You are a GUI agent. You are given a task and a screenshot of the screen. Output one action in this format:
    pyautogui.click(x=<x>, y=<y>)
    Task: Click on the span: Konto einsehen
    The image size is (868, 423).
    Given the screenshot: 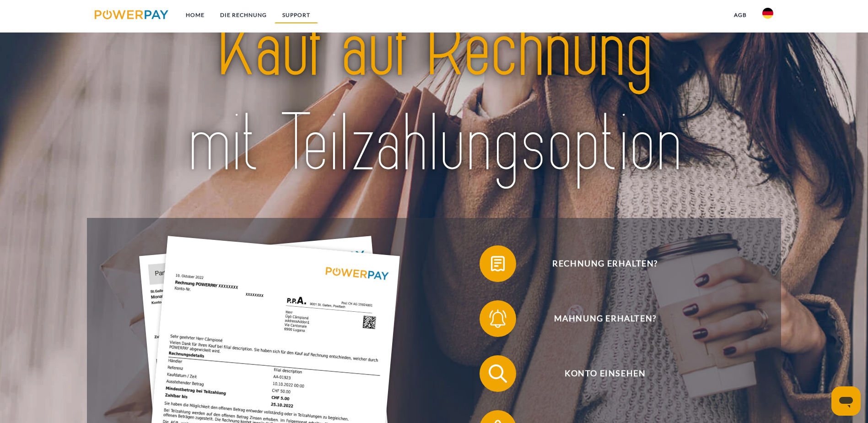 What is the action you would take?
    pyautogui.click(x=604, y=373)
    